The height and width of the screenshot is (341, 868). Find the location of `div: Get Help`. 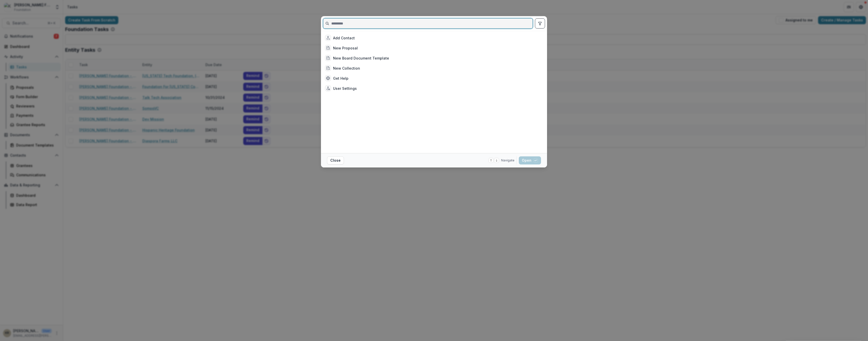

div: Get Help is located at coordinates (341, 78).